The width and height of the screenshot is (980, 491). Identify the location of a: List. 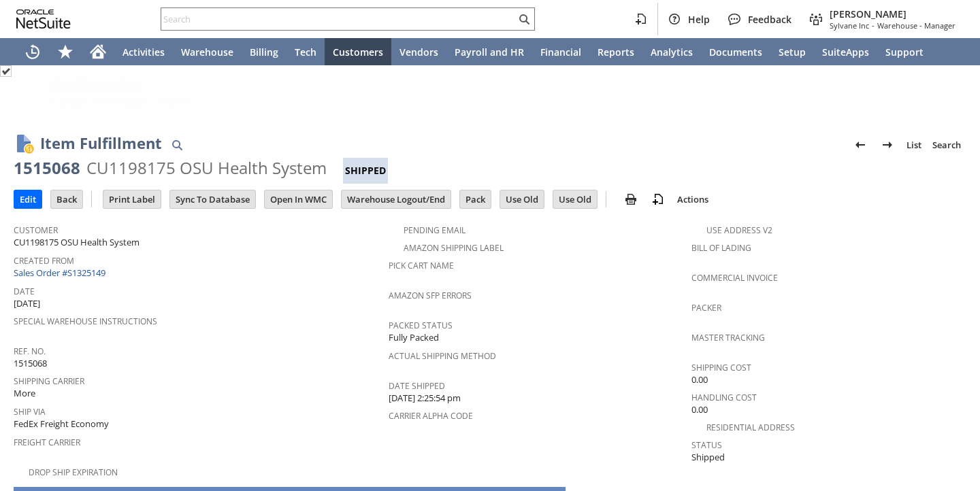
(914, 145).